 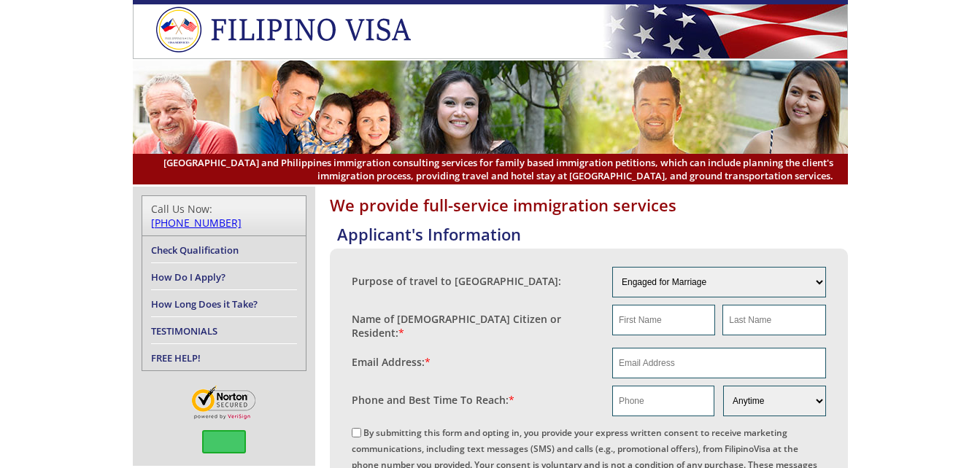 What do you see at coordinates (195, 250) in the screenshot?
I see `a: Check Qualification` at bounding box center [195, 250].